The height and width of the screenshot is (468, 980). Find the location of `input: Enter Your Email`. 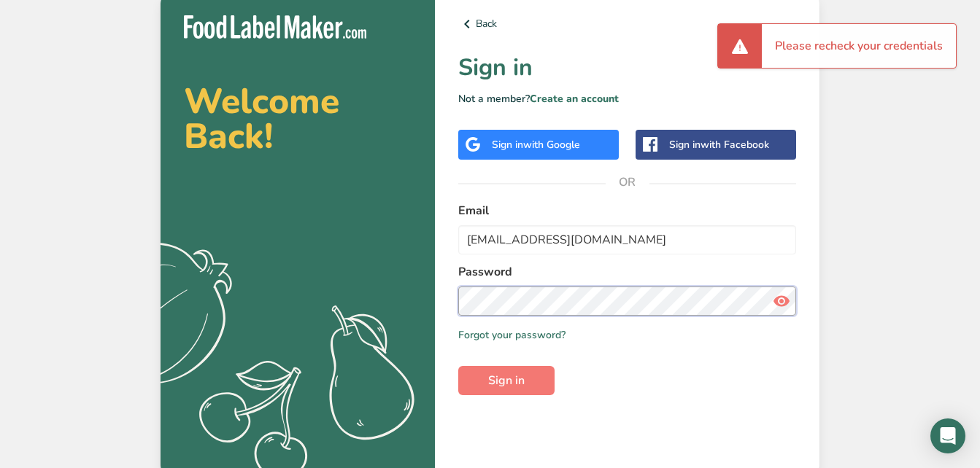

input: Enter Your Email is located at coordinates (627, 240).